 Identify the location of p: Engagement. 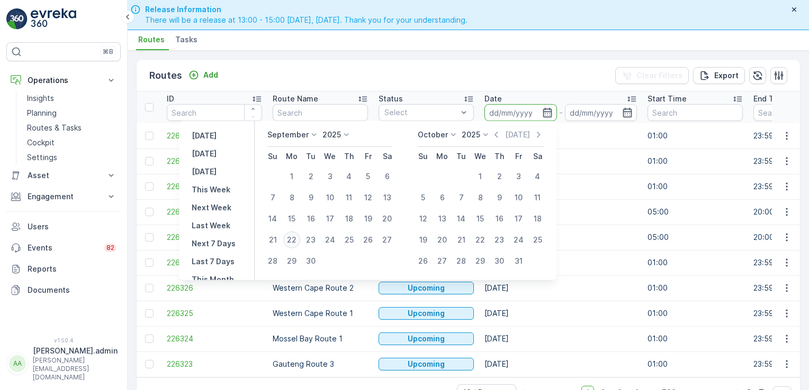
(63, 197).